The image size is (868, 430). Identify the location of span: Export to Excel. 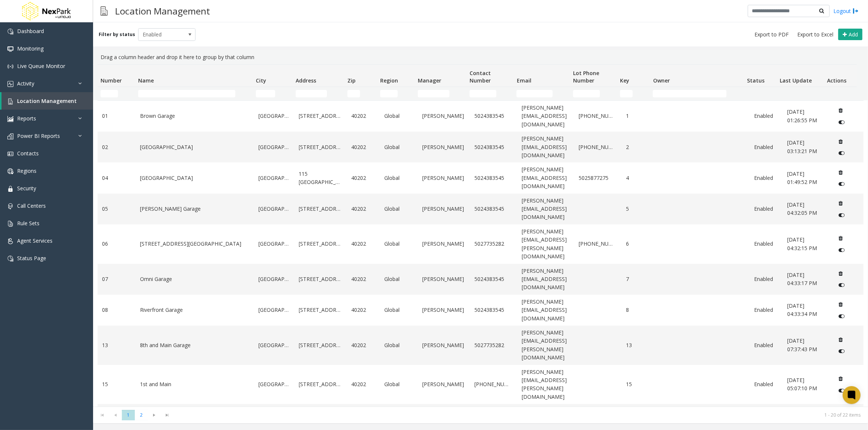
(815, 34).